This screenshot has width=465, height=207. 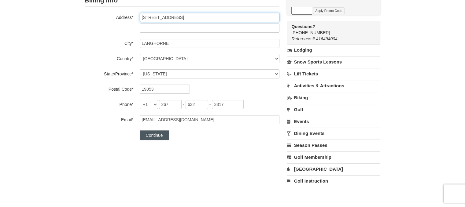 What do you see at coordinates (109, 58) in the screenshot?
I see `label: Country*` at bounding box center [109, 58].